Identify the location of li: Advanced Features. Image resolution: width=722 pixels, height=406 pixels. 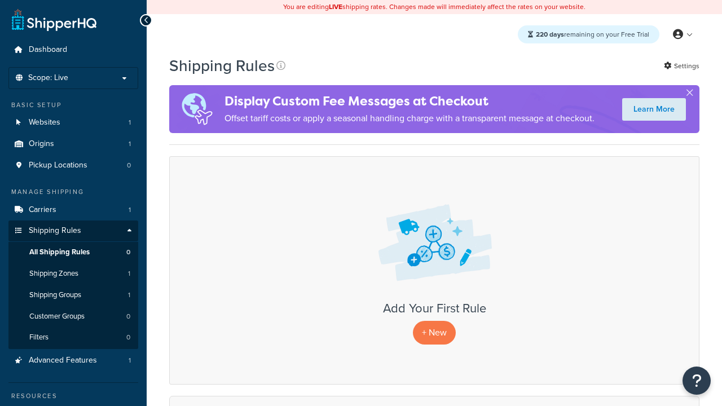
(73, 360).